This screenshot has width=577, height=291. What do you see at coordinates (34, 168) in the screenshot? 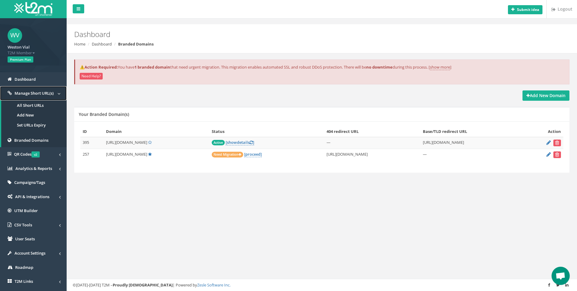
I see `span: Analytics & Reports` at bounding box center [34, 168].